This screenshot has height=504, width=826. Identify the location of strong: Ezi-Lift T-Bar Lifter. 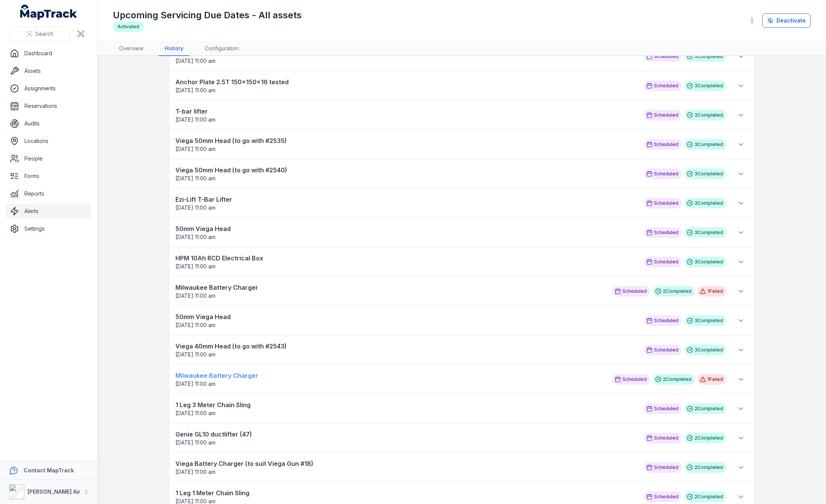
(406, 200).